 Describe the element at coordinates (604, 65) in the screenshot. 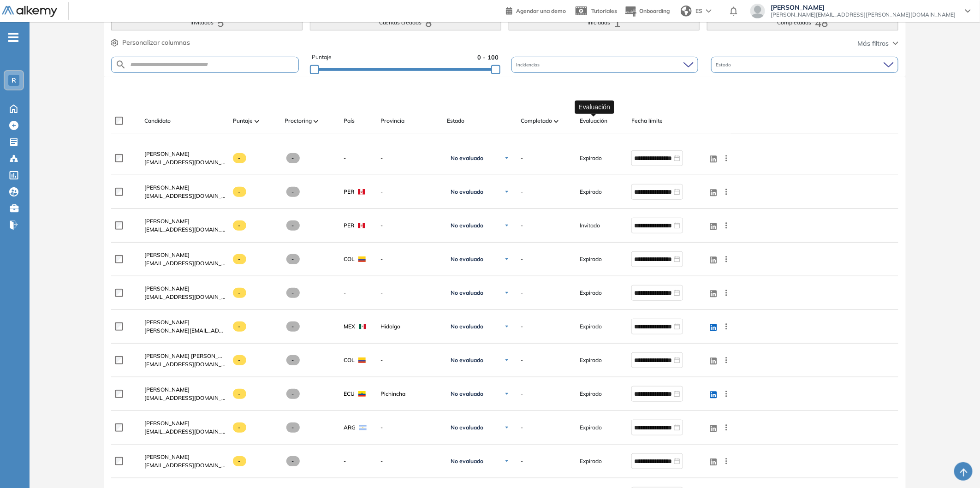

I see `div: Incidencias` at that location.